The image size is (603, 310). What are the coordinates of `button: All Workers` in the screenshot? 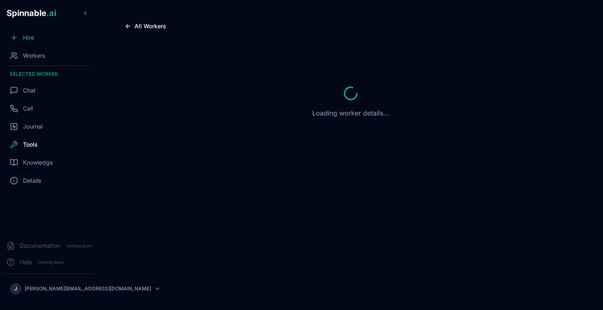 It's located at (145, 26).